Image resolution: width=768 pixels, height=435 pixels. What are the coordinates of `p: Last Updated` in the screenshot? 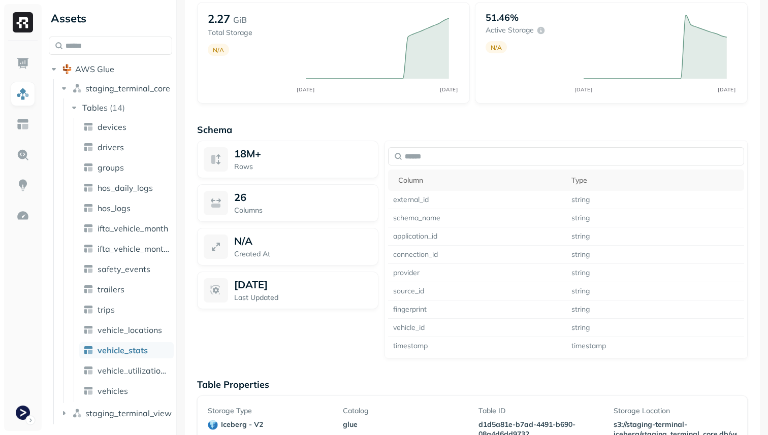 It's located at (303, 298).